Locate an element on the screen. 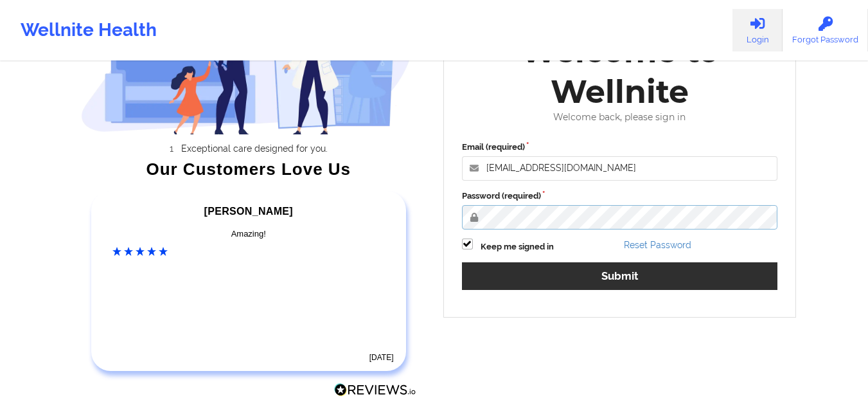  input: Email address is located at coordinates (621, 169).